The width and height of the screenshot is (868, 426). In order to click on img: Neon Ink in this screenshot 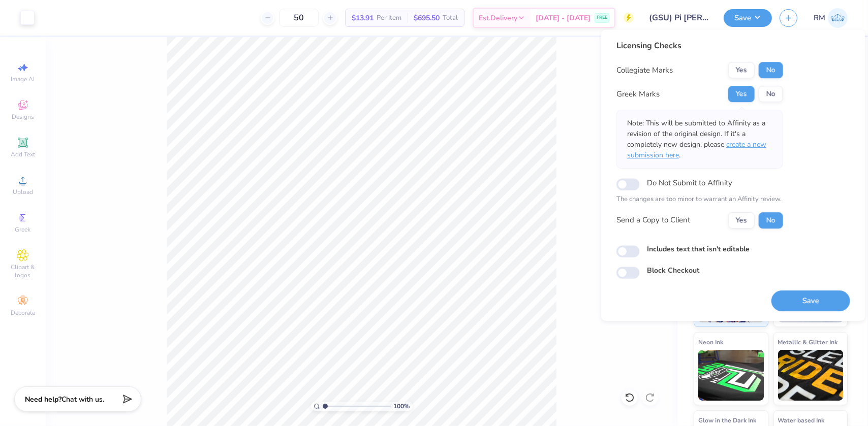, I will do `click(730, 375)`.